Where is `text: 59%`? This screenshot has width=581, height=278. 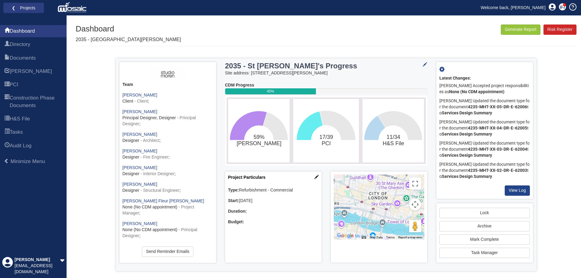
text: 59% is located at coordinates (259, 140).